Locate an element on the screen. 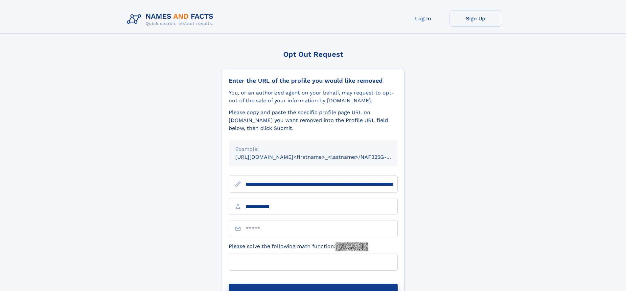 This screenshot has width=626, height=291. div: You, or an authorized agent on your behalf, may request to opt-out of the sale of your informatio... is located at coordinates (313, 97).